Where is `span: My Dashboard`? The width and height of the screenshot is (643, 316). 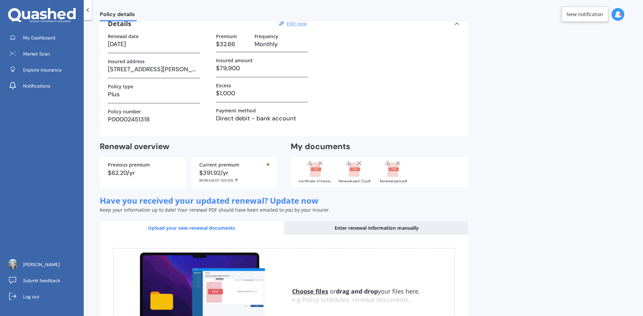
span: My Dashboard is located at coordinates (39, 38).